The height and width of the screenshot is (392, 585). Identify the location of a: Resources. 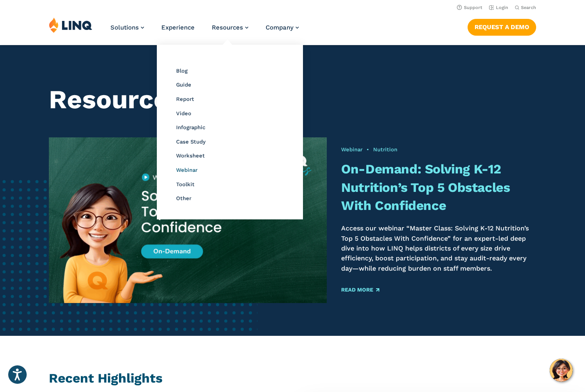
(230, 27).